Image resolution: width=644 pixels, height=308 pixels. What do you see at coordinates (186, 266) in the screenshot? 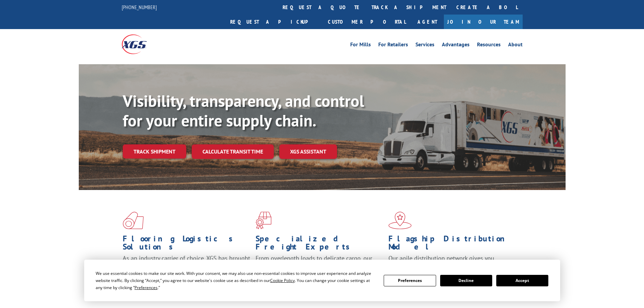
I see `span: As an industry carrier of choice, XGS has brought innovation and dedication to flooring logistics...` at bounding box center [186, 266].